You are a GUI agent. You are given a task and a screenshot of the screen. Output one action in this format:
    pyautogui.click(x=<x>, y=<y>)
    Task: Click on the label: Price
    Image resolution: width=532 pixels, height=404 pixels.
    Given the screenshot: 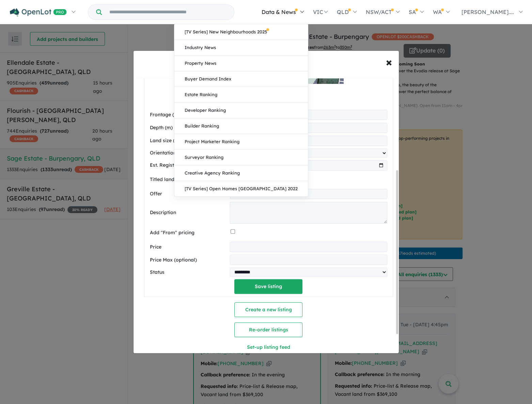 What is the action you would take?
    pyautogui.click(x=189, y=247)
    